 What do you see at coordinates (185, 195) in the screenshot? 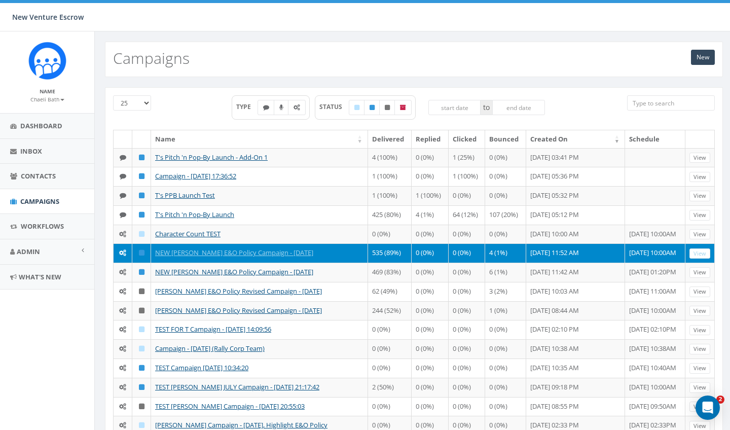
I see `a: T's PPB Launch Test` at bounding box center [185, 195].